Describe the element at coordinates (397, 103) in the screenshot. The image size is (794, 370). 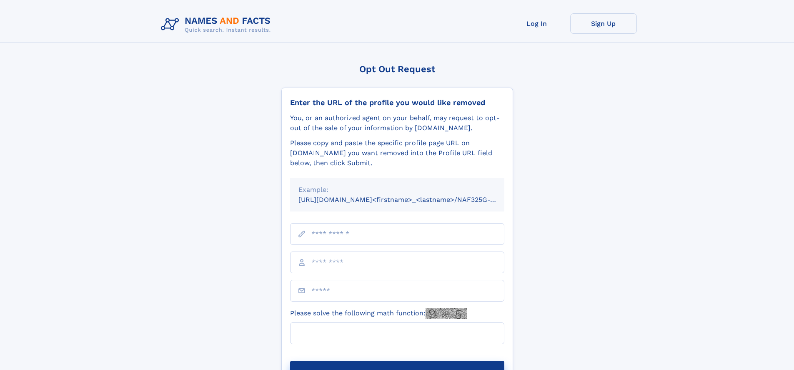
I see `div: Enter the URL of the profile you would like removed` at that location.